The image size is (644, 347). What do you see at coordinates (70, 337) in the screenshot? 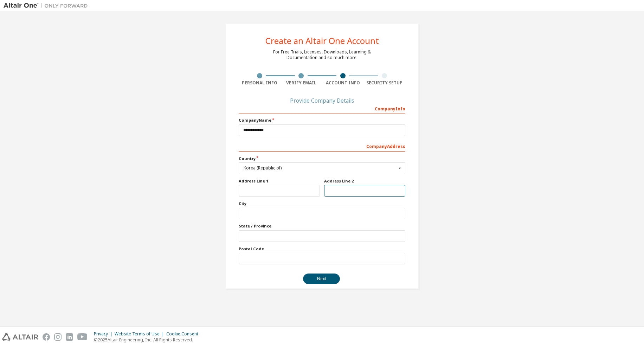
I see `img: linkedin.svg` at bounding box center [70, 337].